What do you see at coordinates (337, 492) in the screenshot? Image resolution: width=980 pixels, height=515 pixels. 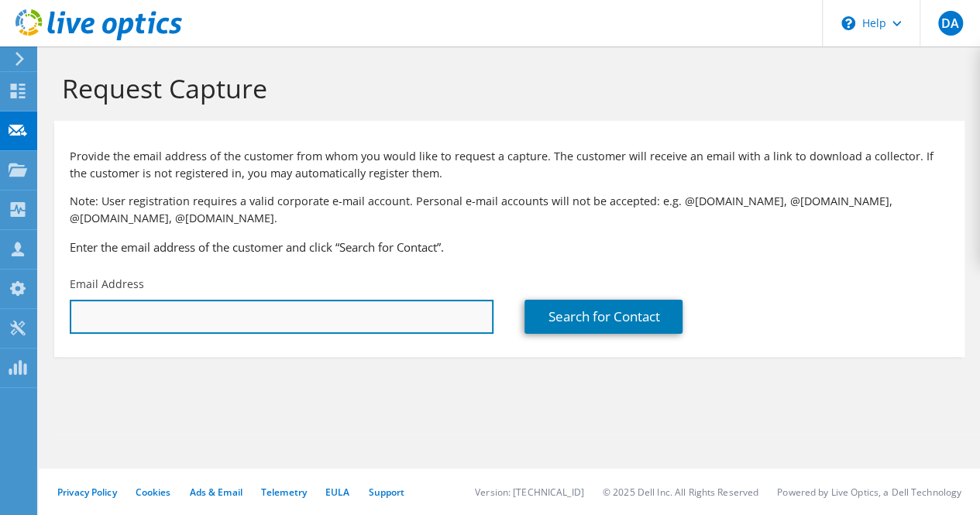 I see `a: EULA` at bounding box center [337, 492].